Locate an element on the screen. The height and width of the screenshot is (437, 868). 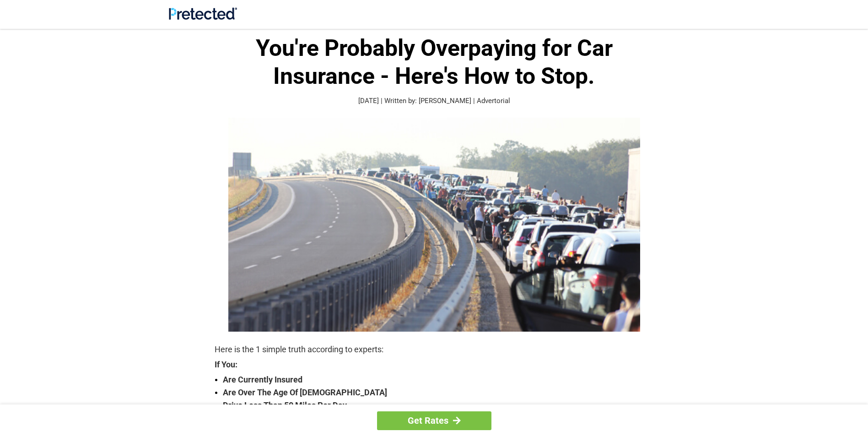
h1: You're Probably Overpaying for Car Insurance - Here's How to Stop. is located at coordinates (435, 62).